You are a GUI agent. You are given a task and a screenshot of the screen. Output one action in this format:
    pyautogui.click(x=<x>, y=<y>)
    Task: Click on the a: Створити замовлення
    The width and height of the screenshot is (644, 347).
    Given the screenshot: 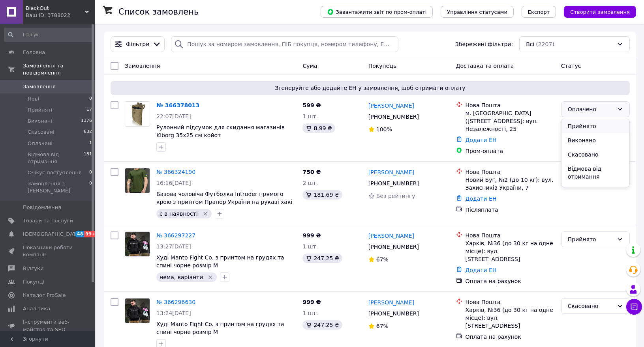 What is the action you would take?
    pyautogui.click(x=595, y=11)
    